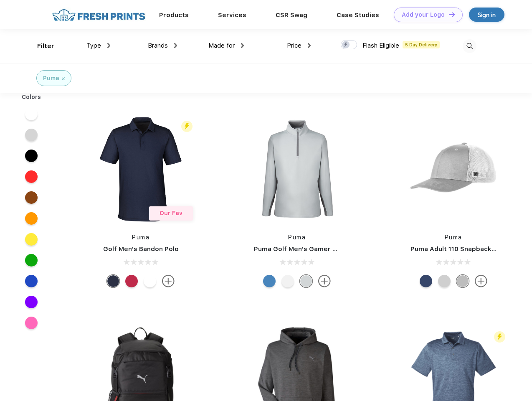 The height and width of the screenshot is (401, 532). Describe the element at coordinates (171, 212) in the screenshot. I see `span: Our Fav` at that location.